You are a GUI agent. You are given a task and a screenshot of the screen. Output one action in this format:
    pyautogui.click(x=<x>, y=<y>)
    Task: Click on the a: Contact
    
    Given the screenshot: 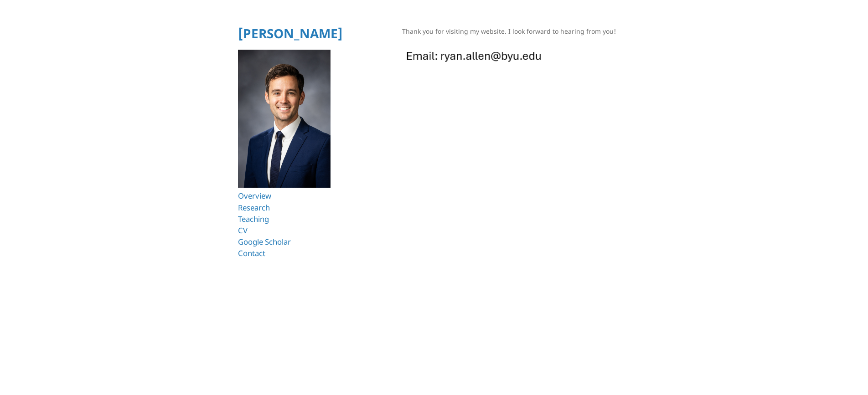 What is the action you would take?
    pyautogui.click(x=251, y=253)
    